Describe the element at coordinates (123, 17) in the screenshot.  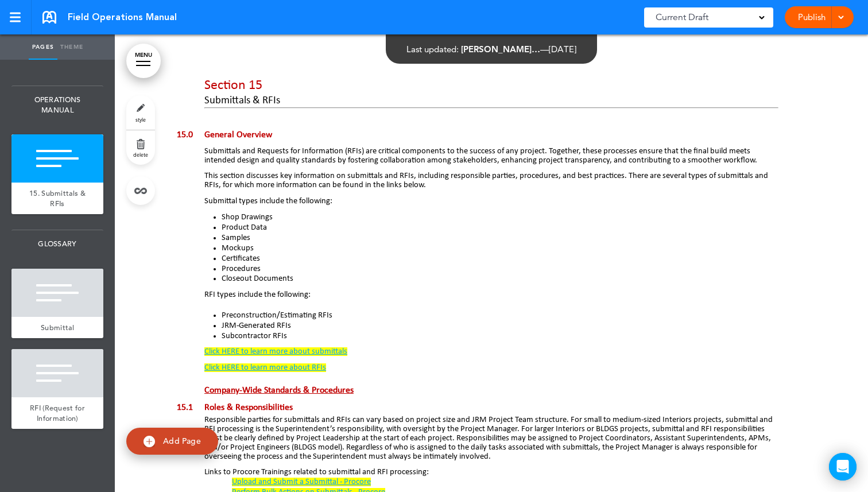
I see `span: Field Operations Manual` at that location.